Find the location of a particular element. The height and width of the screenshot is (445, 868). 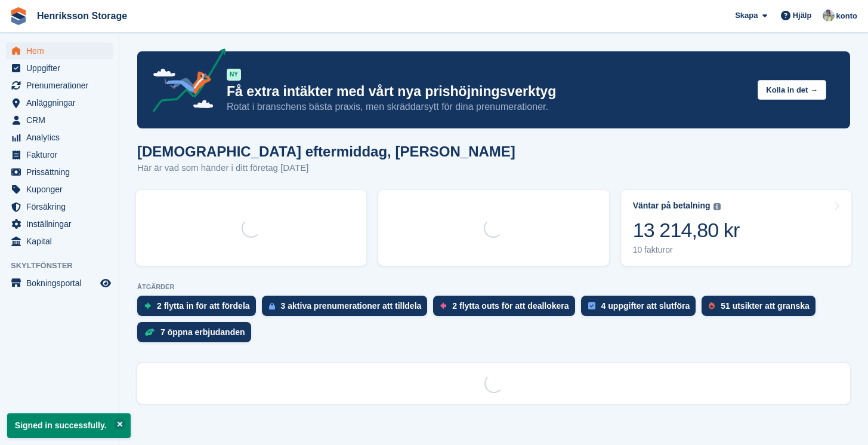

a: 2 flytta in för att fördela is located at coordinates (199, 309).